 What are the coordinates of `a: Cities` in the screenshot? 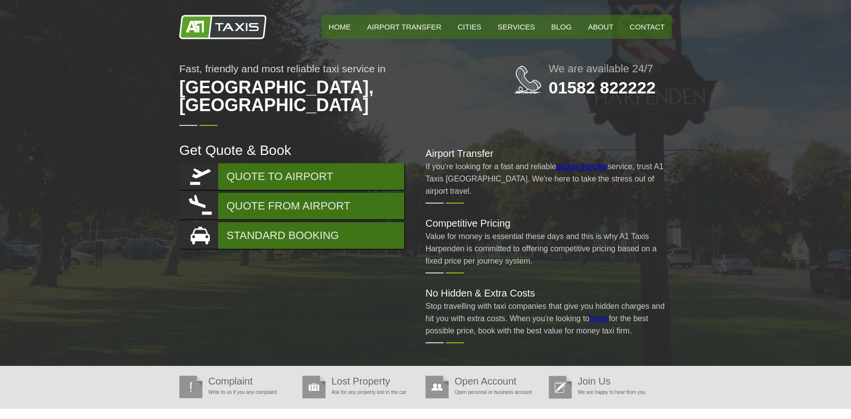 It's located at (469, 27).